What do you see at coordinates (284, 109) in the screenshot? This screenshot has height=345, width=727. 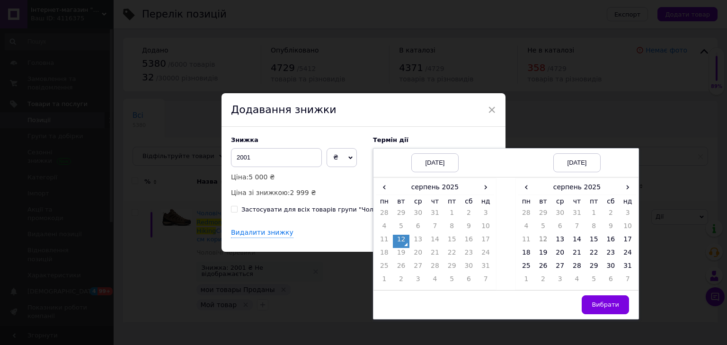 I see `span: Додавання знижки` at bounding box center [284, 109].